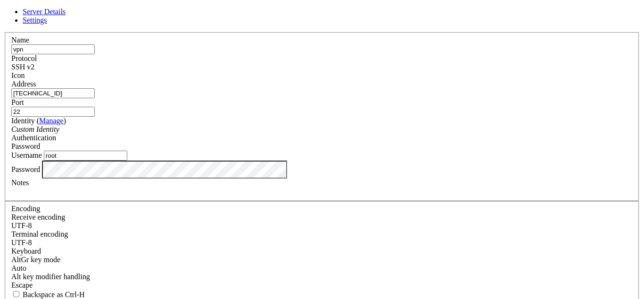 This screenshot has width=644, height=299. What do you see at coordinates (25, 168) in the screenshot?
I see `label: Password` at bounding box center [25, 168].